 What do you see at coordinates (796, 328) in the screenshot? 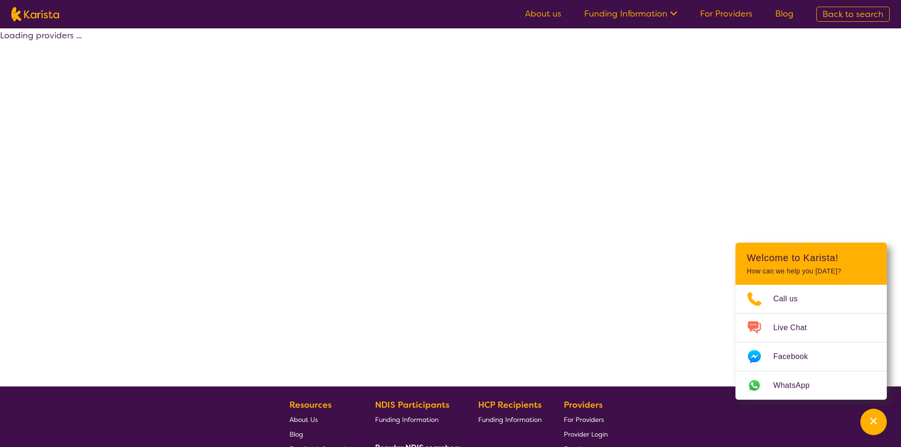
I see `span: Live Chat` at bounding box center [796, 328].